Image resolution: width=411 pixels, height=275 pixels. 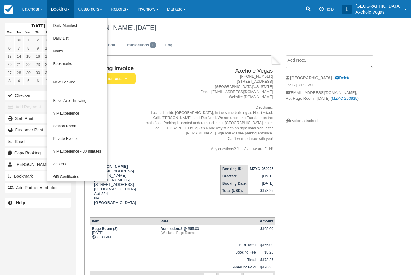 I want to click on a: Log, so click(x=169, y=45).